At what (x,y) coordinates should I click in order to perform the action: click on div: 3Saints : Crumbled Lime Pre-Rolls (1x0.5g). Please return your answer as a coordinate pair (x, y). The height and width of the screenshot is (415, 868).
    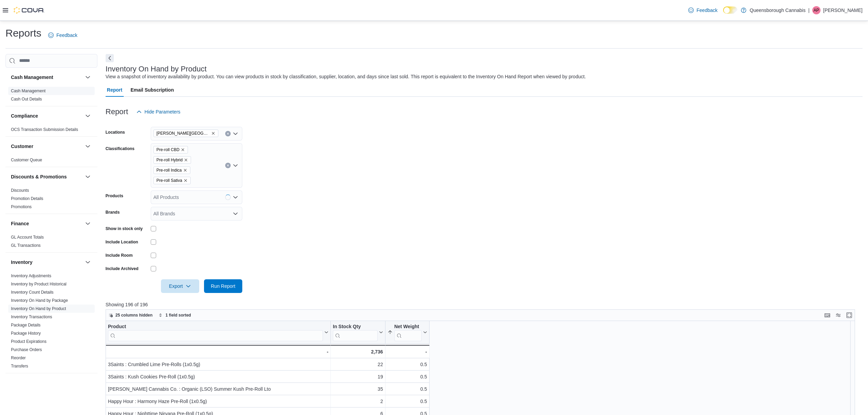
    Looking at the image, I should click on (218, 365).